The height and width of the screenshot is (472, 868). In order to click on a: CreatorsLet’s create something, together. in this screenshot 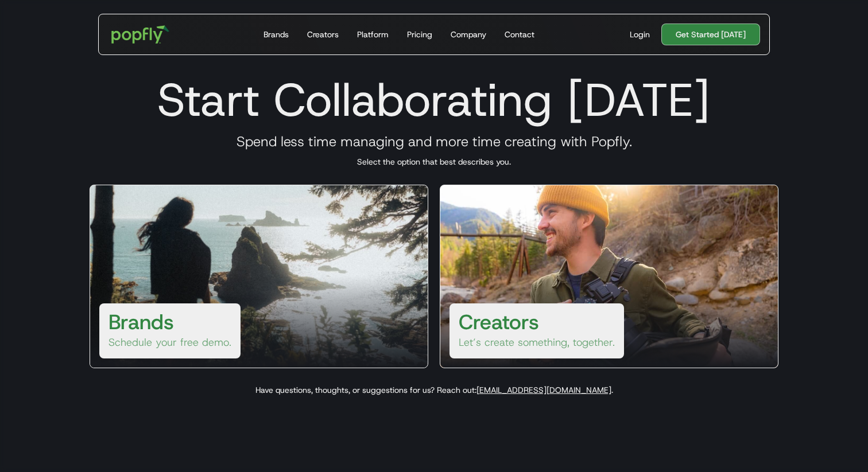, I will do `click(609, 277)`.